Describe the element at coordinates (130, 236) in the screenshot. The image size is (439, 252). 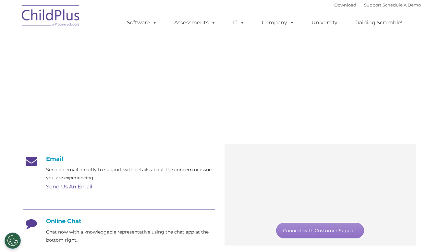
I see `p: Chat now with a knowledgable representative using the chat app at the bottom right.` at that location.